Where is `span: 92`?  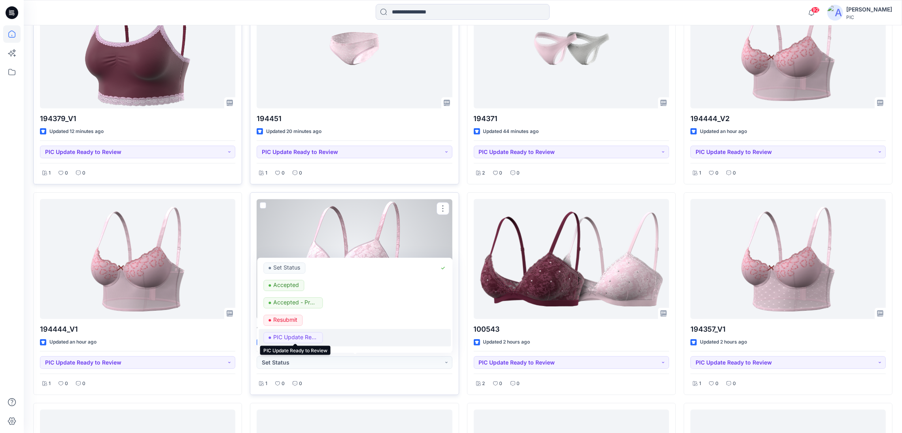
span: 92 is located at coordinates (815, 10).